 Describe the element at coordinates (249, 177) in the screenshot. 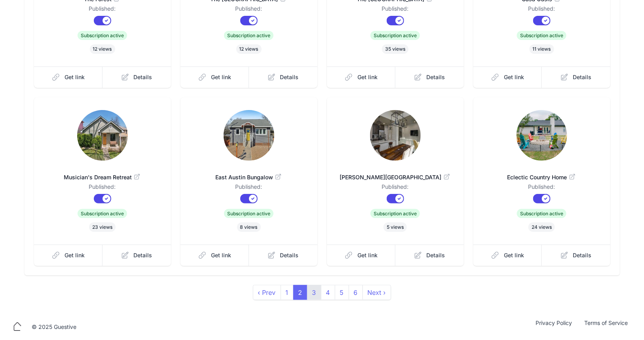

I see `span: East Austin Bungalow` at that location.